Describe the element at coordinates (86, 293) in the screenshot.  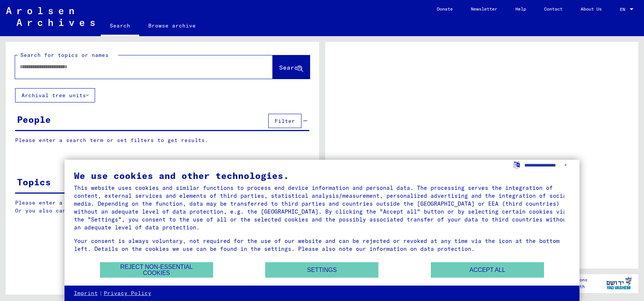
I see `a: Imprint` at that location.